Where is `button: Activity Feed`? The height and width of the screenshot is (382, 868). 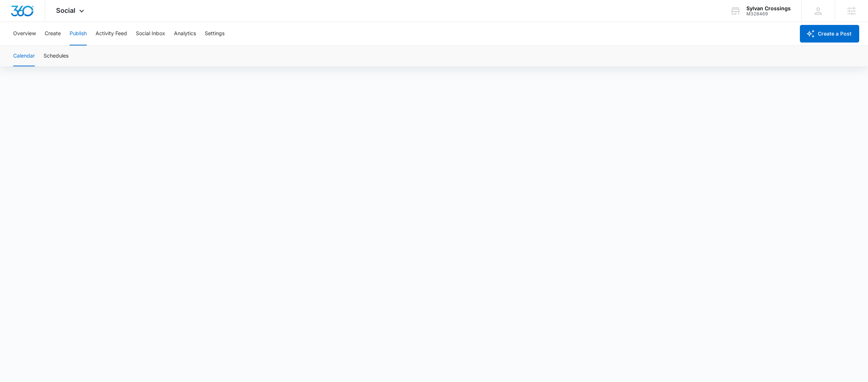
button: Activity Feed is located at coordinates (111, 34).